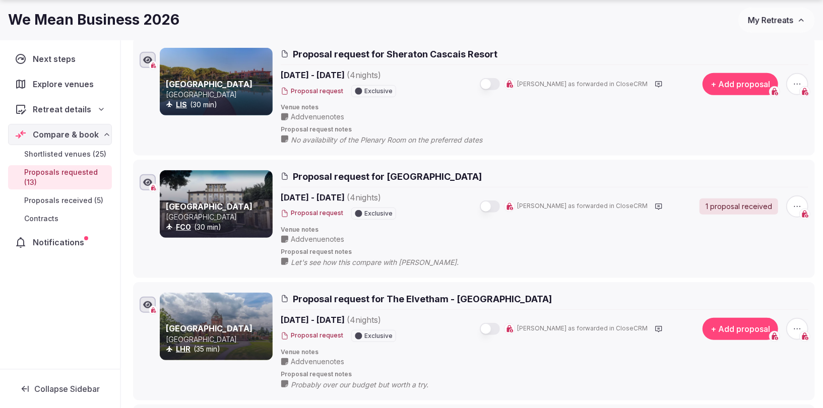  What do you see at coordinates (60, 154) in the screenshot?
I see `a: Shortlisted venues (25)` at bounding box center [60, 154].